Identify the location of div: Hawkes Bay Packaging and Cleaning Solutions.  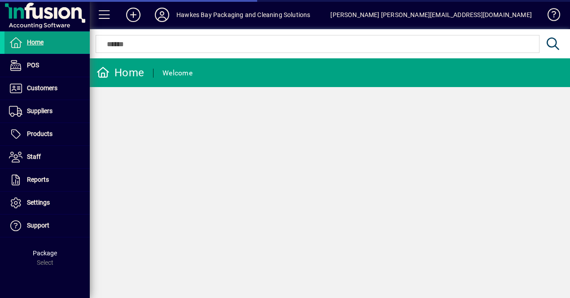
(243, 15).